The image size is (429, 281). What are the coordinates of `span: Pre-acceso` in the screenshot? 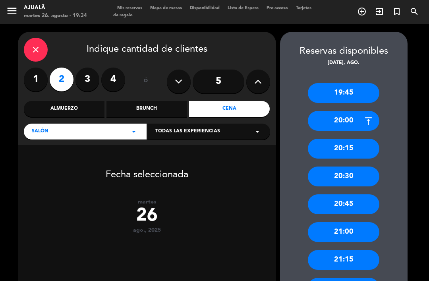 It's located at (278, 8).